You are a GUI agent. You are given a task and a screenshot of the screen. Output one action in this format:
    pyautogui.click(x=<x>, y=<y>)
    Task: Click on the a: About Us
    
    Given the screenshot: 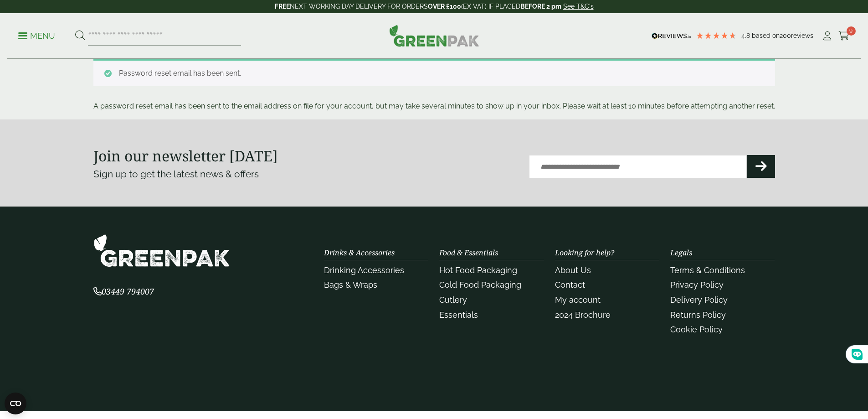 What is the action you would take?
    pyautogui.click(x=573, y=270)
    